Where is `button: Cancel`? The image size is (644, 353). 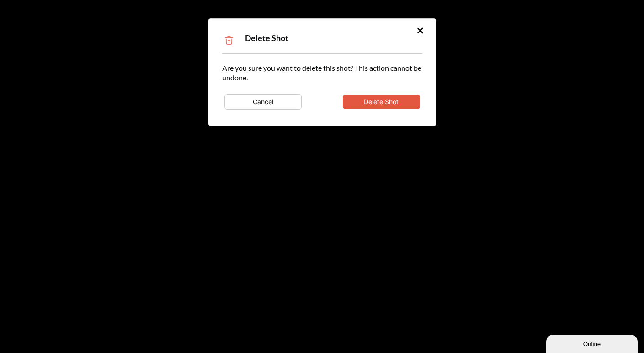 button: Cancel is located at coordinates (263, 102).